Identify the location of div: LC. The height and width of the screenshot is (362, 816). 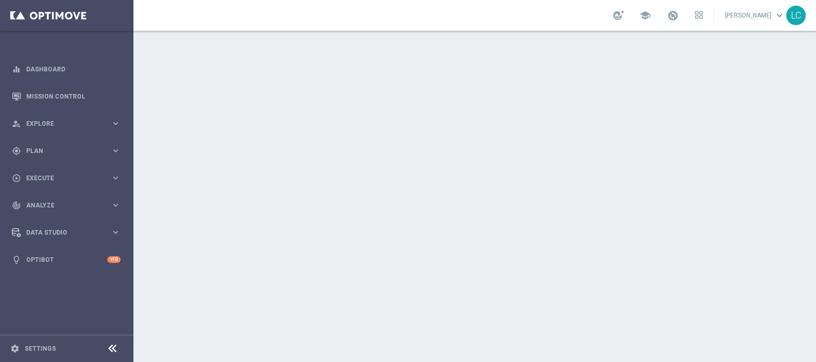
(796, 15).